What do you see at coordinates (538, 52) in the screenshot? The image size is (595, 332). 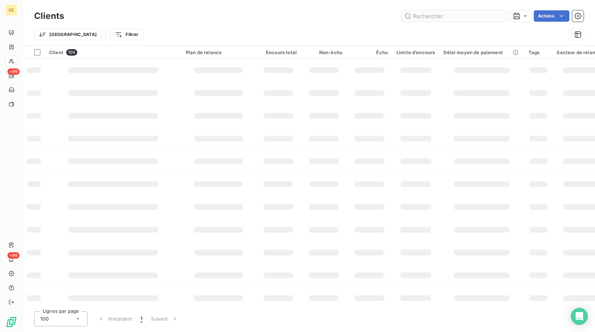 I see `div: Tags` at bounding box center [538, 52].